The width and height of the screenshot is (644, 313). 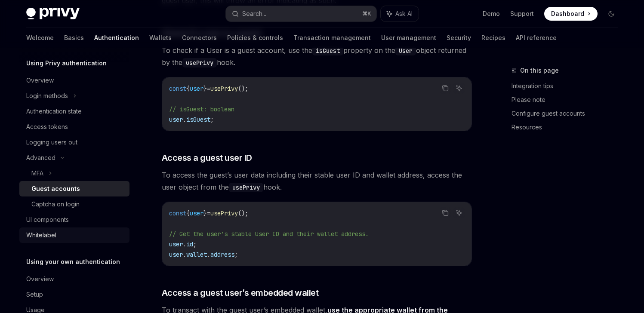 I want to click on div: Authentication state, so click(x=54, y=111).